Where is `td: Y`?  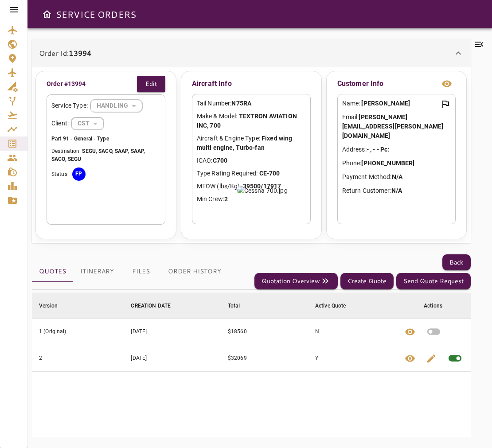
td: Y is located at coordinates (353, 358).